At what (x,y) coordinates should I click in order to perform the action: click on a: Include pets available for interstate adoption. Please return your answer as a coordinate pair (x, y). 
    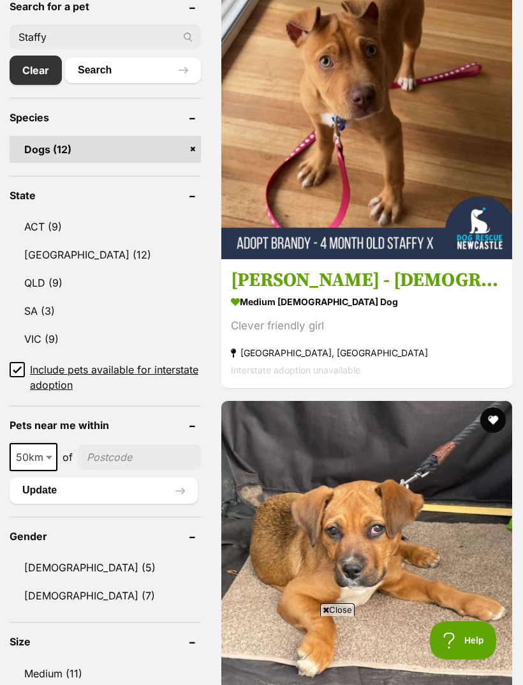
    Looking at the image, I should click on (105, 377).